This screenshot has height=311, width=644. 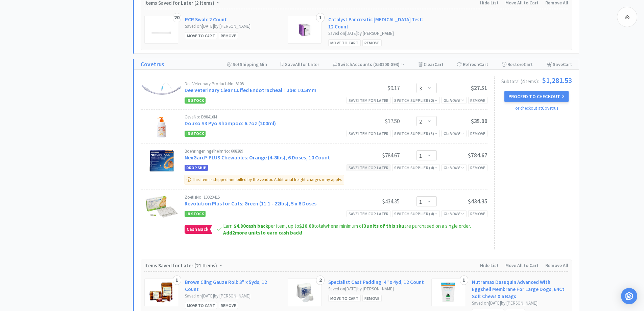 I want to click on img: d333e00cbb7043bda7dee01ebf295137_630097.png, so click(x=161, y=161).